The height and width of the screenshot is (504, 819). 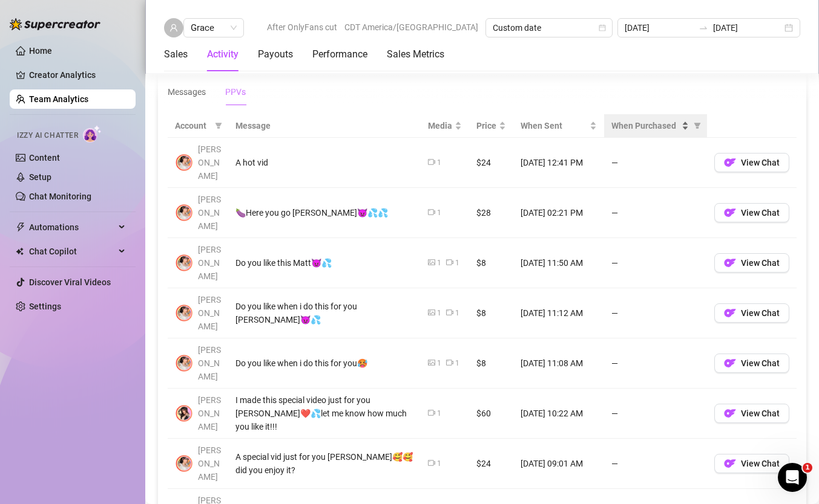 What do you see at coordinates (78, 75) in the screenshot?
I see `a: Creator Analytics` at bounding box center [78, 75].